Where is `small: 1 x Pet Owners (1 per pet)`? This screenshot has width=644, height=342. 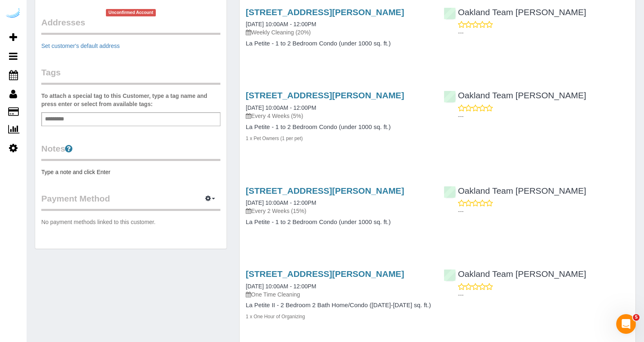 small: 1 x Pet Owners (1 per pet) is located at coordinates (274, 138).